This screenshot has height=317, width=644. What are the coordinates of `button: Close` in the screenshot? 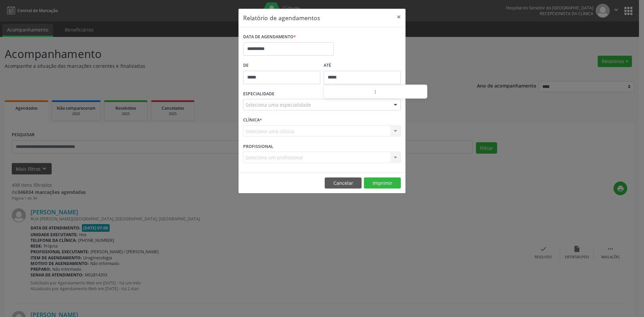 It's located at (399, 17).